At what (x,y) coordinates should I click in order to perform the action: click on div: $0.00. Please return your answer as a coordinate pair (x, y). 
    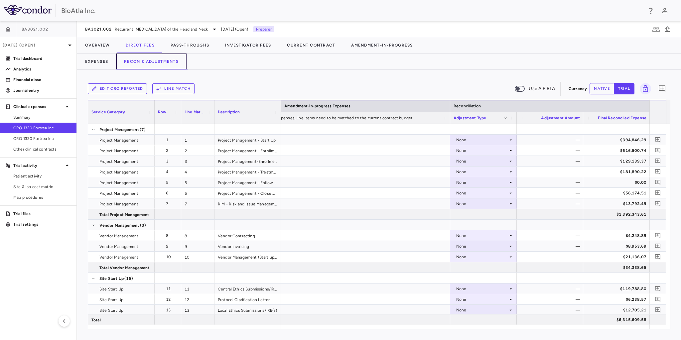
    Looking at the image, I should click on (618, 183).